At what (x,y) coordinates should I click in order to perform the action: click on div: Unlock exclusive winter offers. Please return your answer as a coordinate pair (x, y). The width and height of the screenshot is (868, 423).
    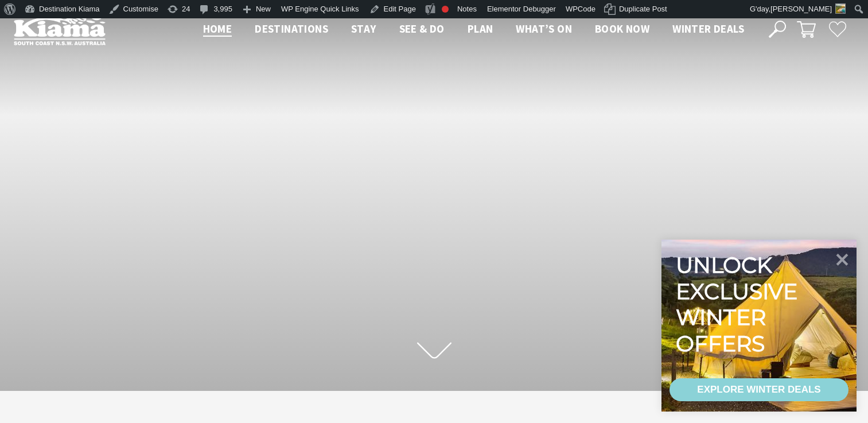
    Looking at the image, I should click on (738, 304).